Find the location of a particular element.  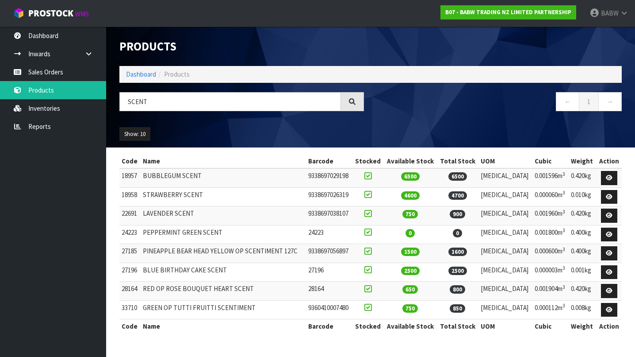

span: 1600 is located at coordinates (458, 251).